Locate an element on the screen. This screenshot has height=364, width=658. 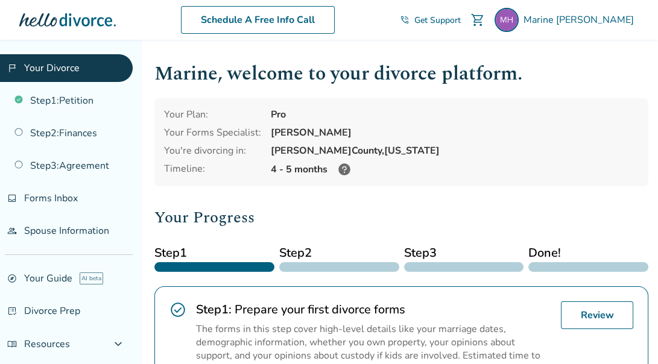
h1: Marine , welcome to your divorce platform. is located at coordinates (401, 74).